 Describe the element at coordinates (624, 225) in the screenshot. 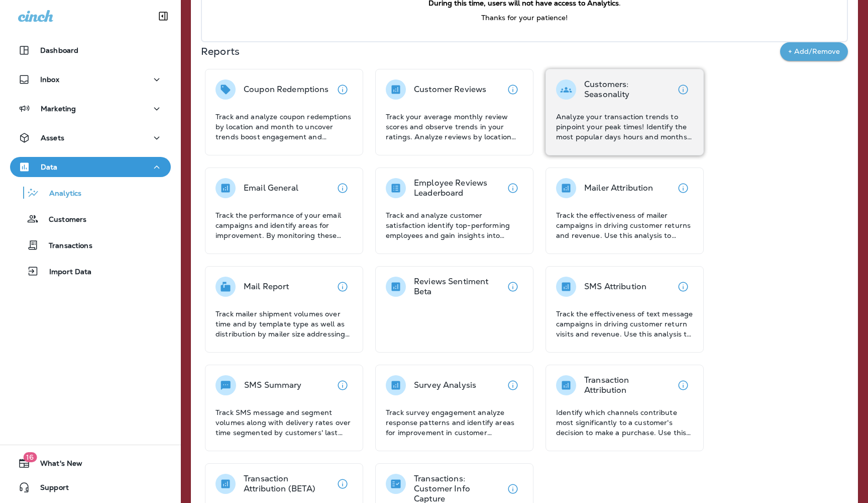

I see `p: Track the effectiveness of mailer campaigns in driving customer returns and revenue. Use this ana...` at that location.